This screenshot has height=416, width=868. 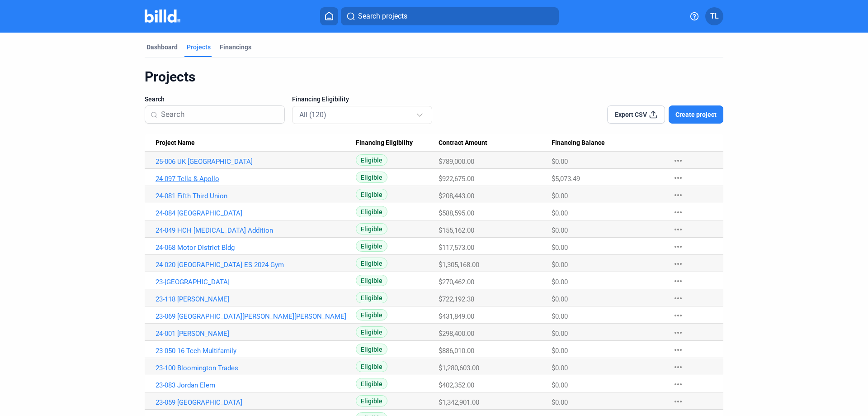 What do you see at coordinates (456, 351) in the screenshot?
I see `span: $886,010.00` at bounding box center [456, 351].